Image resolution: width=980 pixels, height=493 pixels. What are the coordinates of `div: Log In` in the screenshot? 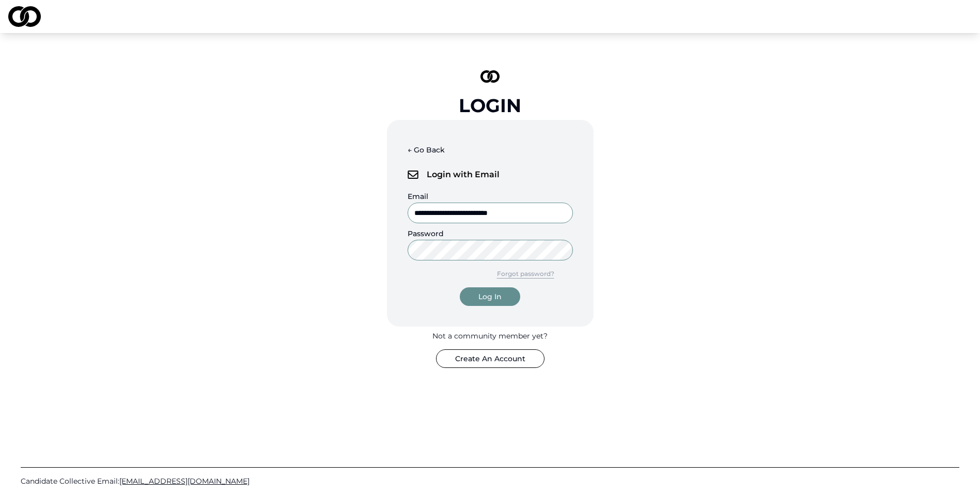 It's located at (489, 297).